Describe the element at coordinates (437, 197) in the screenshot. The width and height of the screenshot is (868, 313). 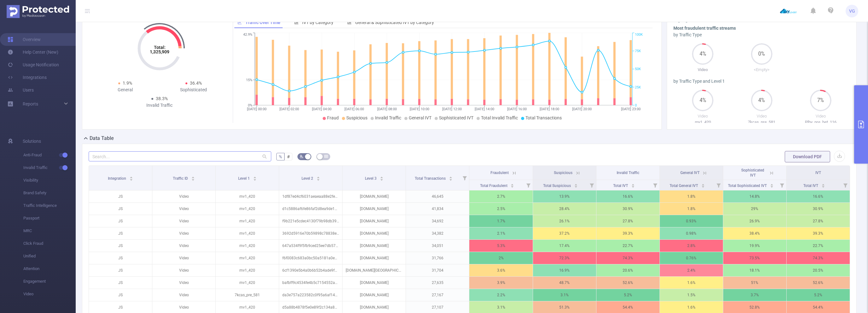
I see `p: 46,645` at that location.